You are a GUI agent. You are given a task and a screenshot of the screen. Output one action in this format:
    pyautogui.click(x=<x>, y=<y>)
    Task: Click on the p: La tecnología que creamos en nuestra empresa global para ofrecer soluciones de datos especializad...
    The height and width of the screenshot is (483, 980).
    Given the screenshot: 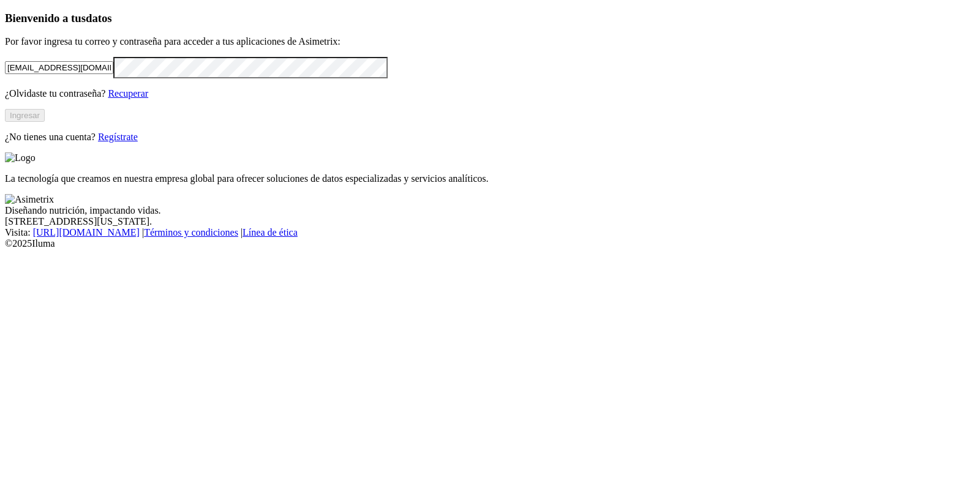 What is the action you would take?
    pyautogui.click(x=490, y=179)
    